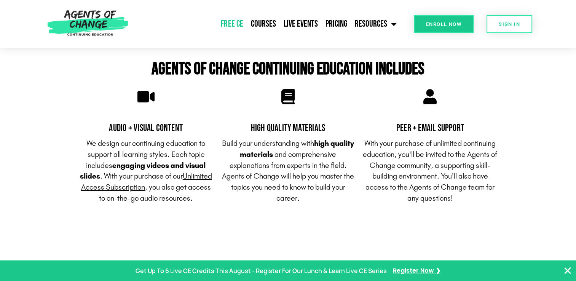  Describe the element at coordinates (261, 271) in the screenshot. I see `p: Get Up To 6 Live CE Credits This August - Register For Our Lunch & Learn Live CE Series` at that location.